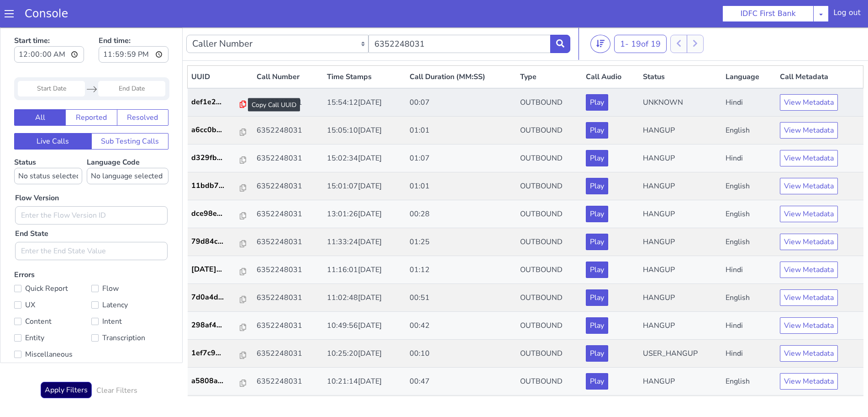  I want to click on label: Miscellaneous, so click(53, 327).